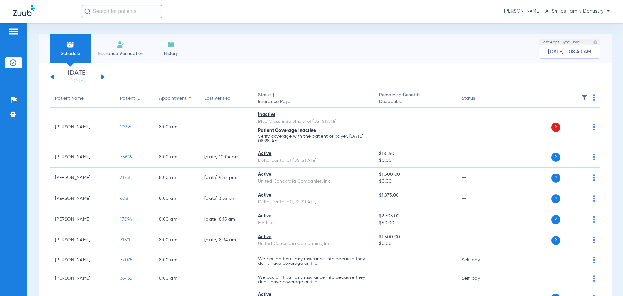  I want to click on span: $181.60, so click(415, 154).